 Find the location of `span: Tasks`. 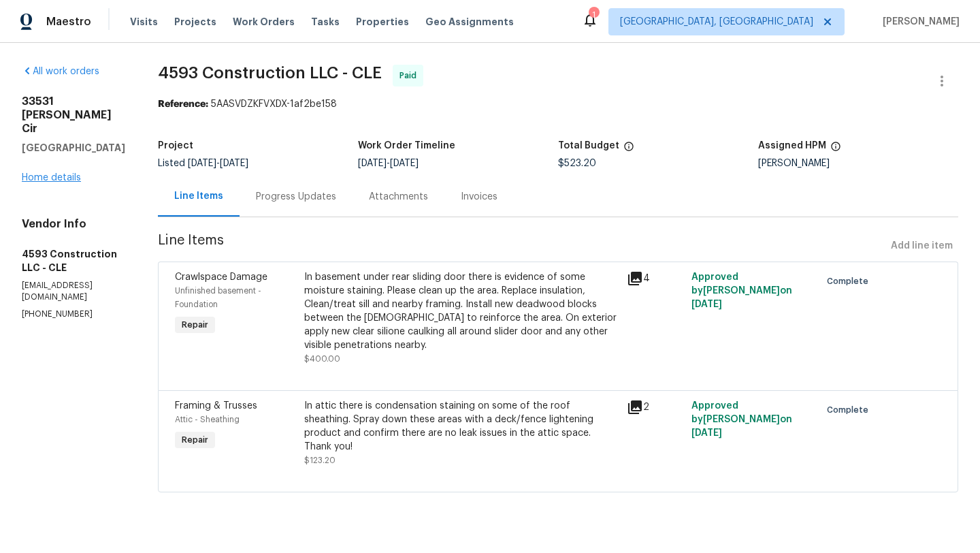

span: Tasks is located at coordinates (325, 22).